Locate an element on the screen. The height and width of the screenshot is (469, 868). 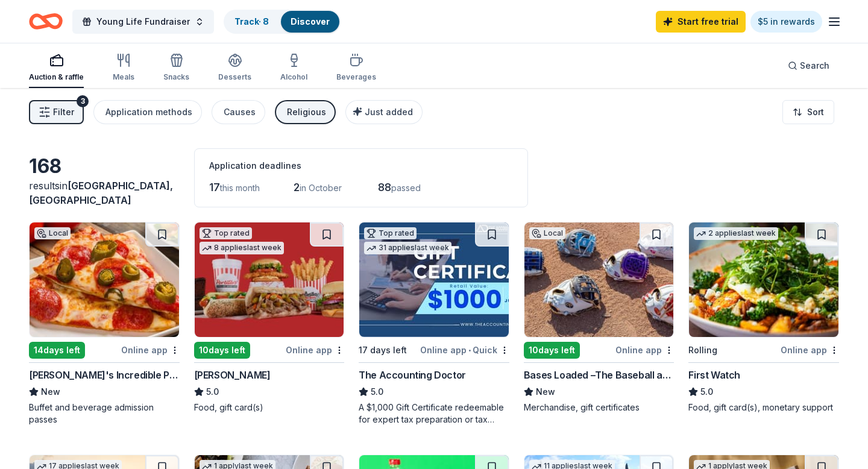
button: Auction & raffle is located at coordinates (56, 68).